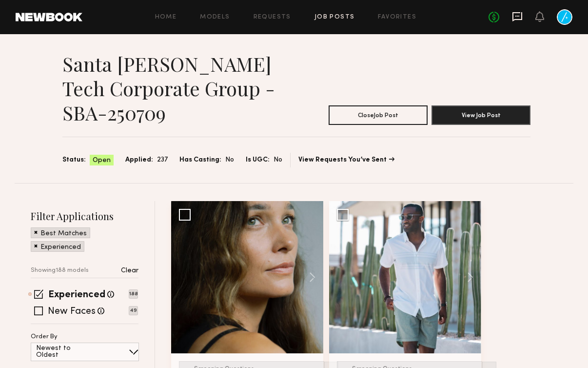  Describe the element at coordinates (133, 311) in the screenshot. I see `p: 49` at that location.